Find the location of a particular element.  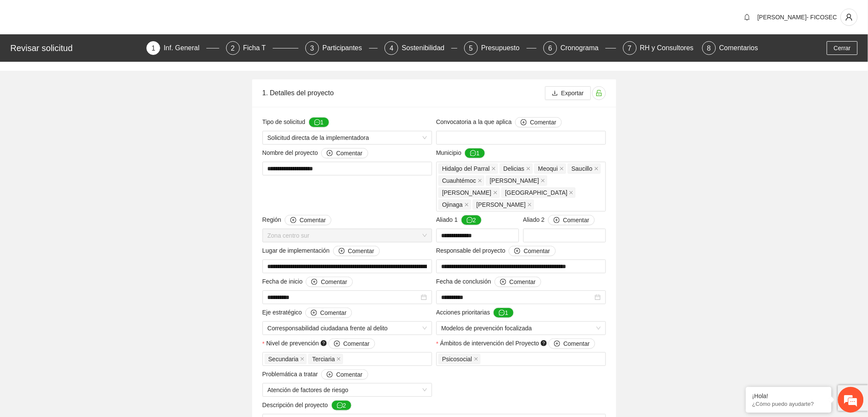

button: user is located at coordinates (850, 17).